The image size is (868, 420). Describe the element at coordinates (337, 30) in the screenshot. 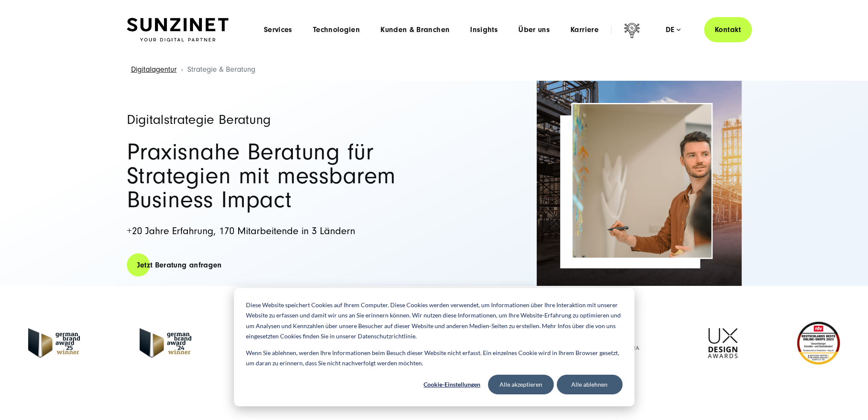

I see `a: Technologien` at that location.